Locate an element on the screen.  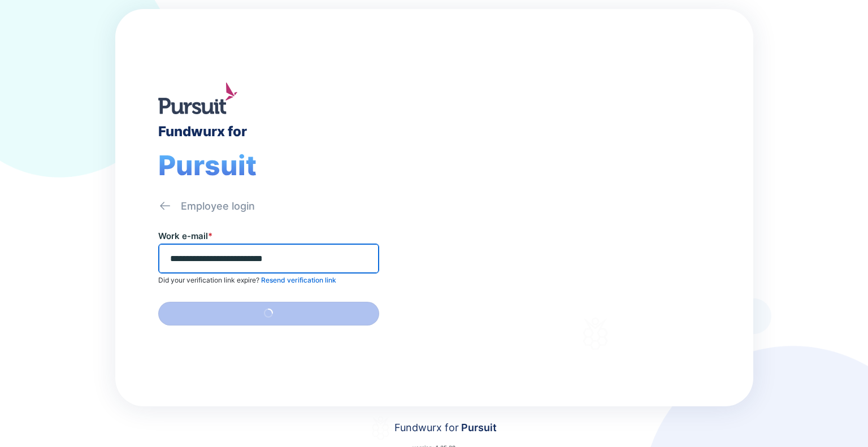
div: Thank you for choosing Fundwurx as your partner in driving positive social impact! is located at coordinates (595, 240).